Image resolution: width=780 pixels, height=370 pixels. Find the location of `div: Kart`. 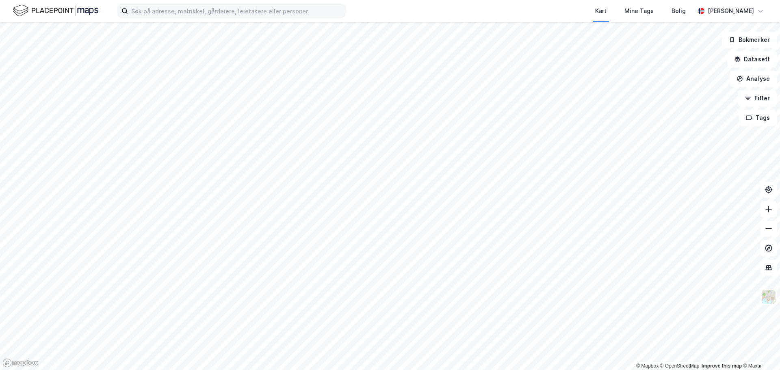

div: Kart is located at coordinates (601, 11).